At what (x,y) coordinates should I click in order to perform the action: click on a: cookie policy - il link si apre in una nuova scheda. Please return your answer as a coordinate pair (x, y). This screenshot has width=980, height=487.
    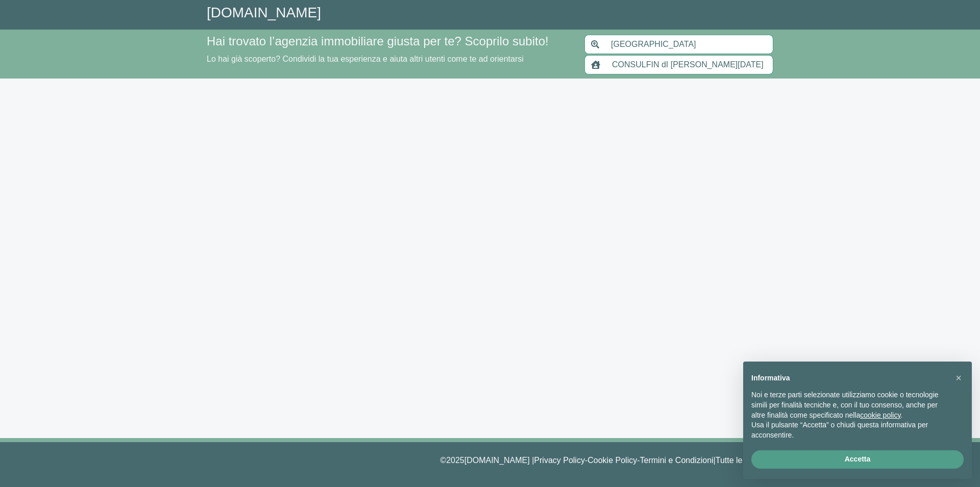
    Looking at the image, I should click on (880, 415).